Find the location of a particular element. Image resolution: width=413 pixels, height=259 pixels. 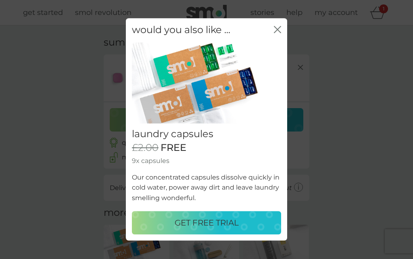

button: close is located at coordinates (278, 30).